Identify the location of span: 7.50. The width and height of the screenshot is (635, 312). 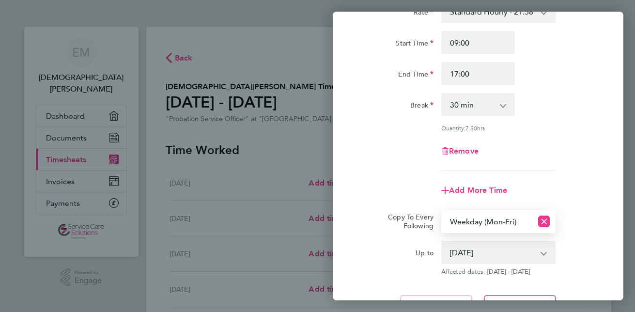
(471, 128).